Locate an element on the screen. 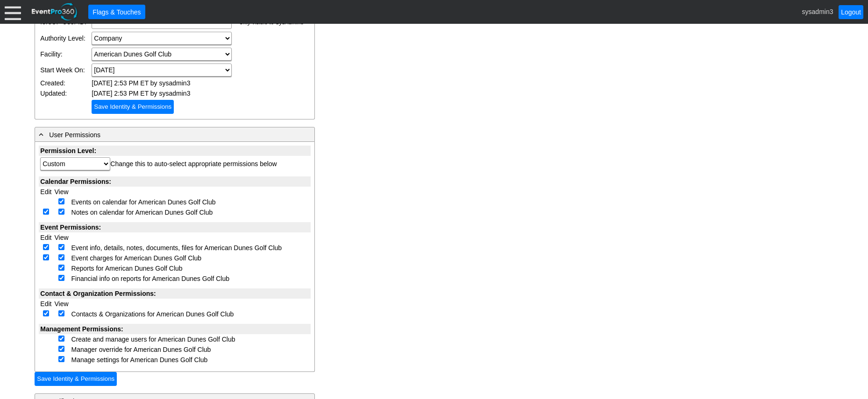 This screenshot has height=399, width=868. span: User Permissions is located at coordinates (74, 135).